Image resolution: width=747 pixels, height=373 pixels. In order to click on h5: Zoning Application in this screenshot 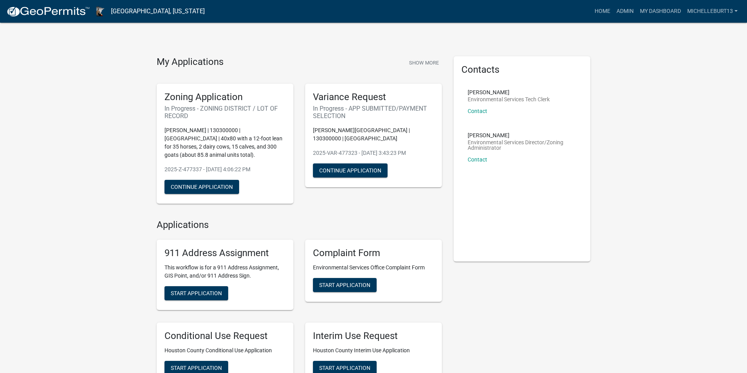, I will do `click(225, 97)`.